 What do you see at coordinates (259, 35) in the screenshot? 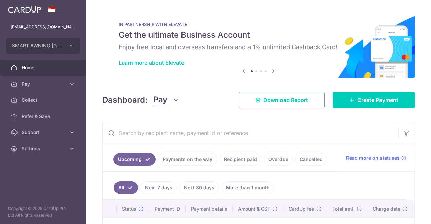
I see `h5: Get the ultimate Business Account` at bounding box center [259, 35].